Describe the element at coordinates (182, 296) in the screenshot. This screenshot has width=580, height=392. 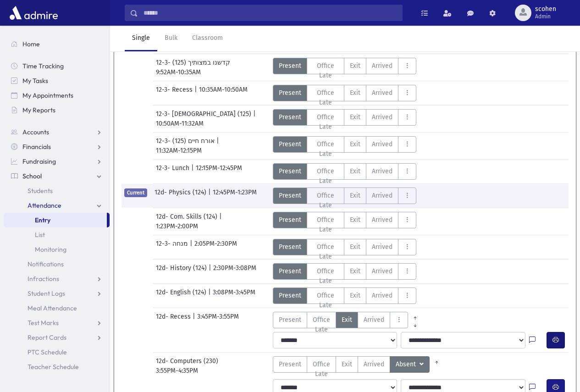
I see `span: 12d- English (124)` at that location.